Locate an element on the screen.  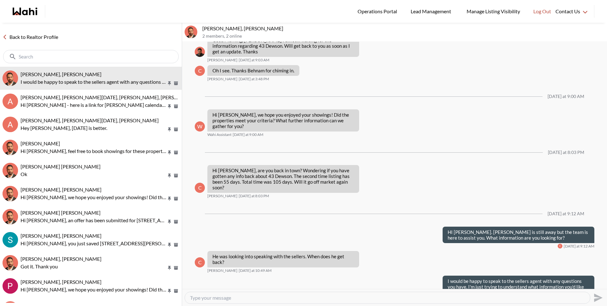
time: 2025-08-29T13:00:12.183Z is located at coordinates (248, 135).